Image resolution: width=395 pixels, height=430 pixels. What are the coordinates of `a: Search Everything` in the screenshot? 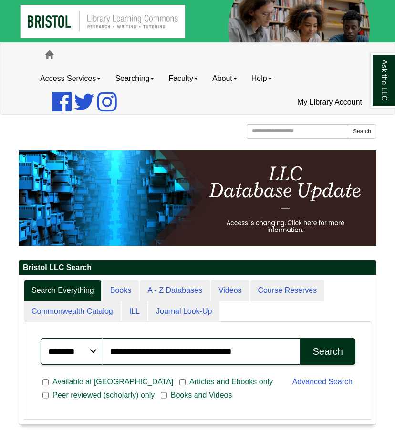 It's located at (62, 291).